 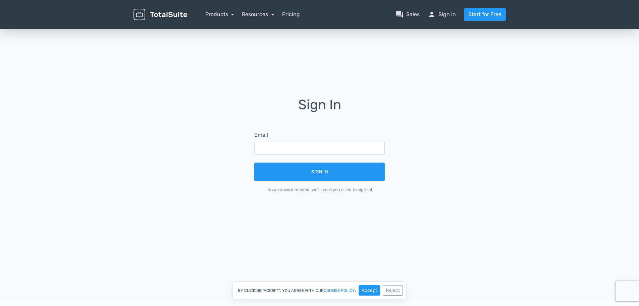 I want to click on a: Products, so click(x=220, y=14).